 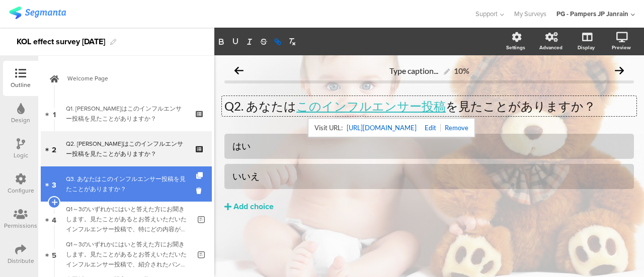 I want to click on div: PG - Pampers JP Janrain, so click(x=592, y=14).